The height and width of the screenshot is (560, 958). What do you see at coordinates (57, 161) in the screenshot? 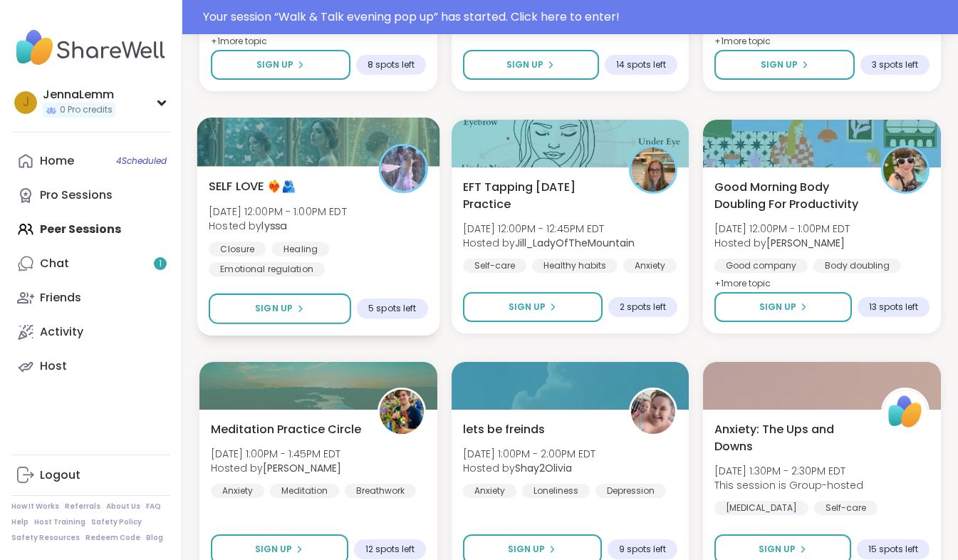
I see `div: Home` at bounding box center [57, 161].